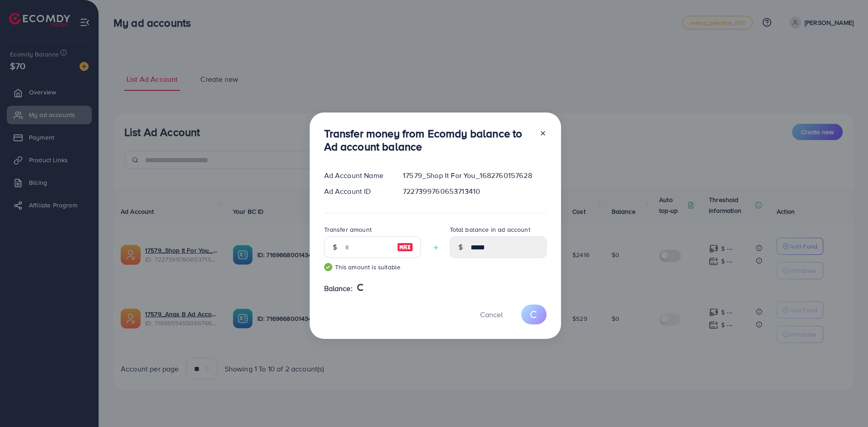  What do you see at coordinates (428, 140) in the screenshot?
I see `h3: Transfer money from Ecomdy balance to Ad account balance` at bounding box center [428, 140].